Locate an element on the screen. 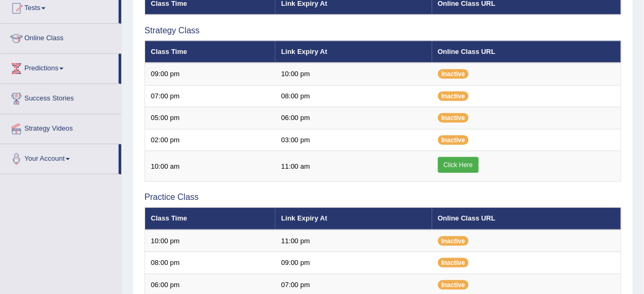 This screenshot has height=294, width=644. h3: Practice Class is located at coordinates (383, 197).